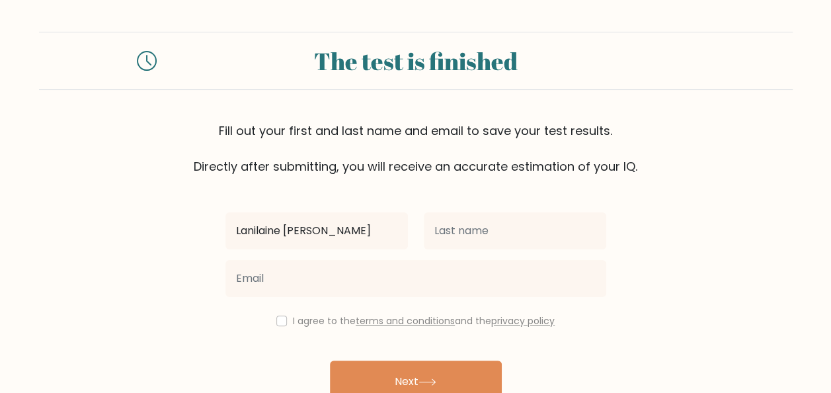 The image size is (831, 393). What do you see at coordinates (515, 231) in the screenshot?
I see `input: Last name` at bounding box center [515, 231].